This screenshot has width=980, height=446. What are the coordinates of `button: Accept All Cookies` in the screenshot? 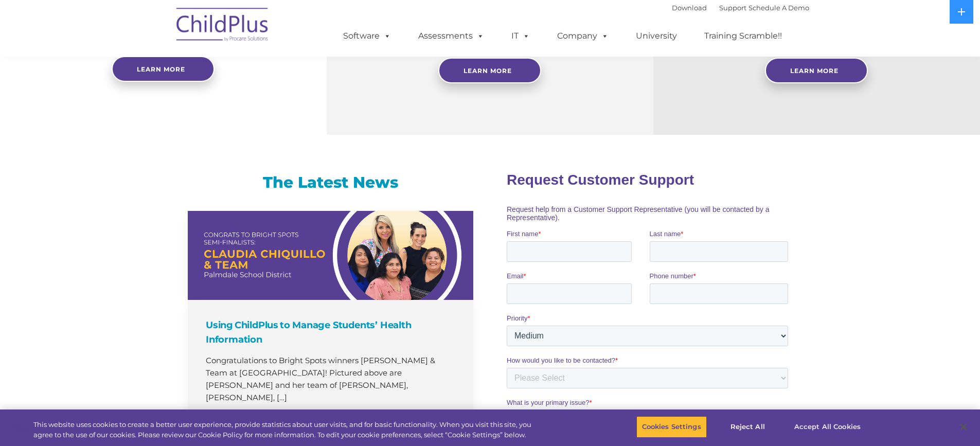 It's located at (828, 427).